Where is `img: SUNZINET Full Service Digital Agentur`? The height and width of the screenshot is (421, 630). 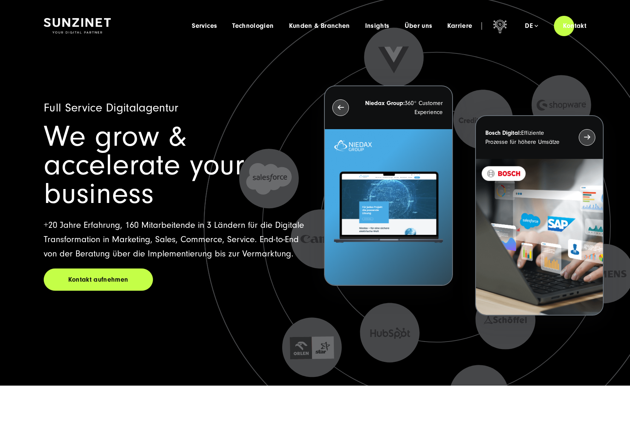 img: SUNZINET Full Service Digital Agentur is located at coordinates (77, 26).